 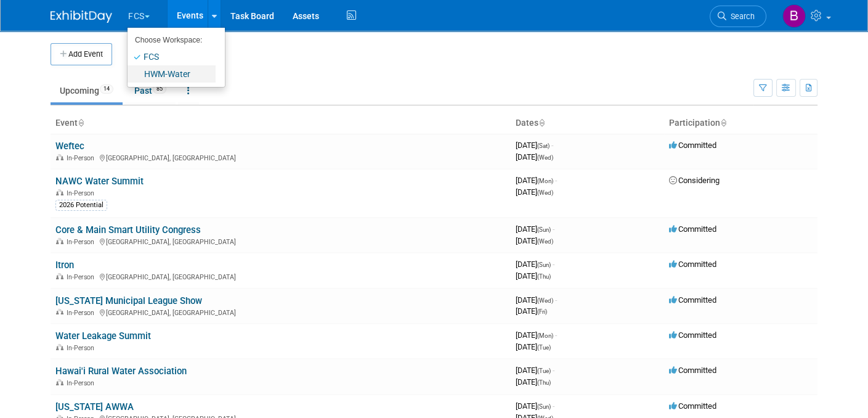 I want to click on button: Add Event, so click(x=82, y=54).